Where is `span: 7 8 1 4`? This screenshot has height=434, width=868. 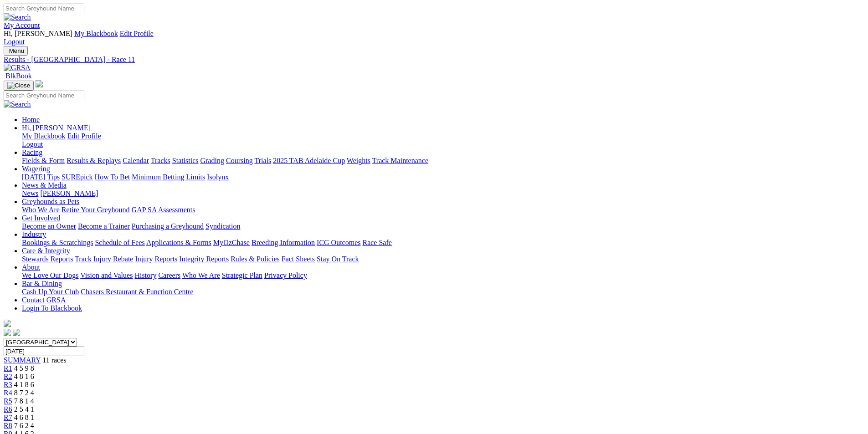 span: 7 8 1 4 is located at coordinates (24, 401).